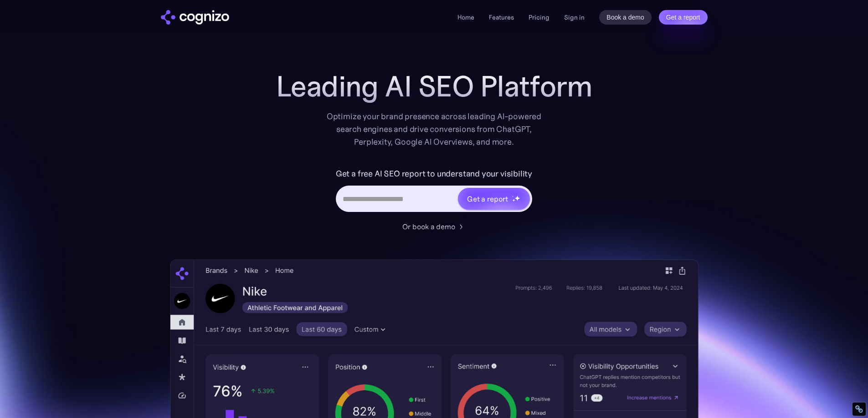  Describe the element at coordinates (574, 17) in the screenshot. I see `a: Sign in` at that location.